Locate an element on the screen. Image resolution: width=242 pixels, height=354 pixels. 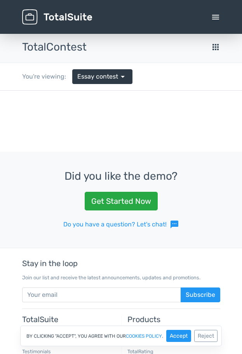
button: Accept is located at coordinates (179, 335).